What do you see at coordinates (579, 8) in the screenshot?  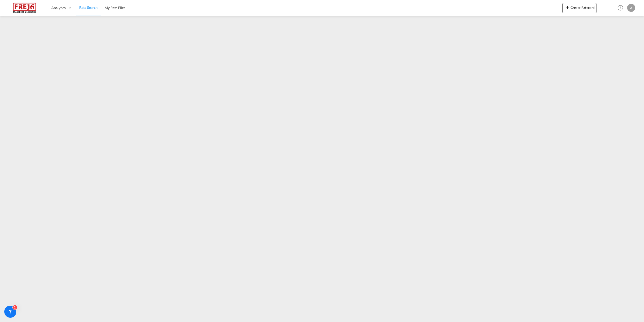 I see `button: icon-plus 400-fgCreate Ratecard` at bounding box center [579, 8].